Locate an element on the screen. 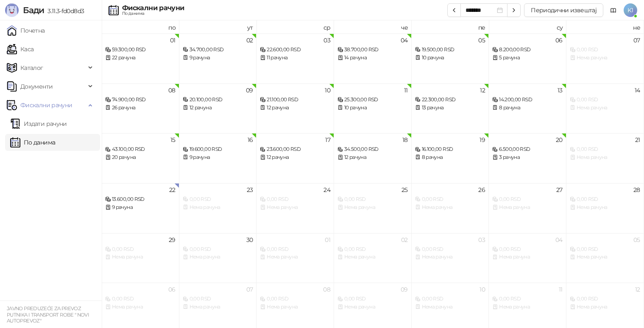 This screenshot has height=328, width=644. td: 2025-09-01 is located at coordinates (140, 58).